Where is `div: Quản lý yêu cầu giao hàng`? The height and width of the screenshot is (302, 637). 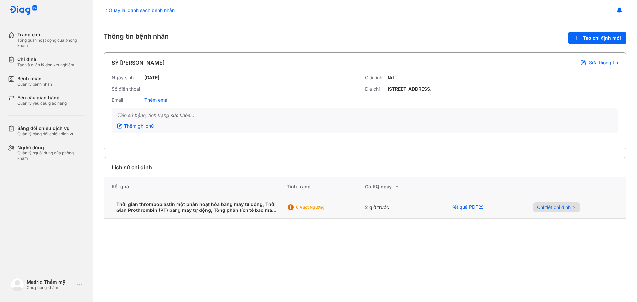 div: Quản lý yêu cầu giao hàng is located at coordinates (42, 104).